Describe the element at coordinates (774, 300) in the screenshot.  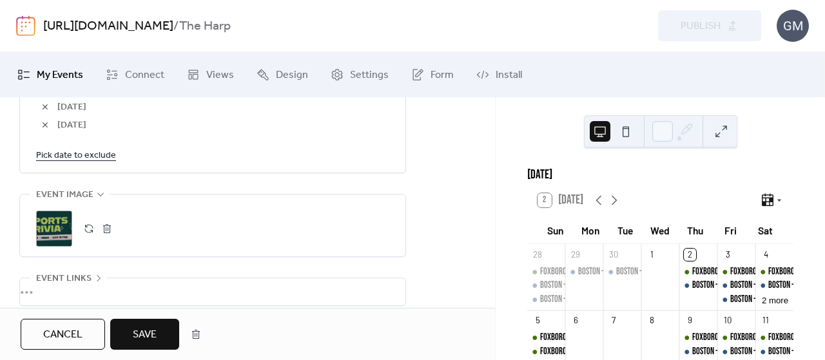
I see `button: 2 more` at that location.